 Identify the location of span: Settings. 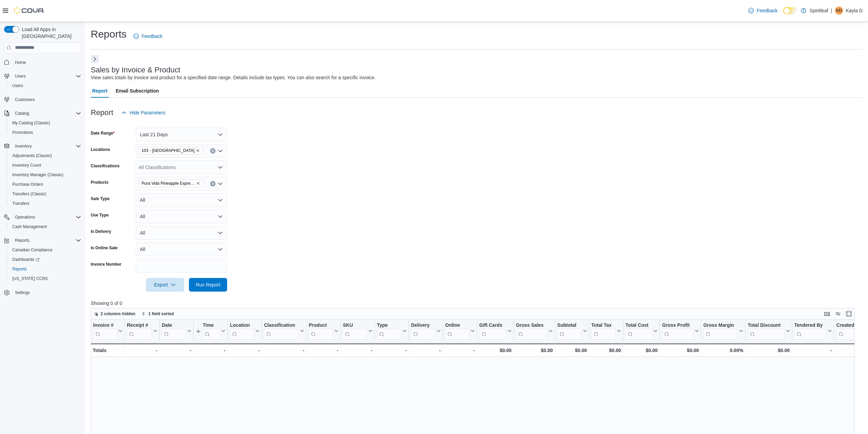
(47, 292).